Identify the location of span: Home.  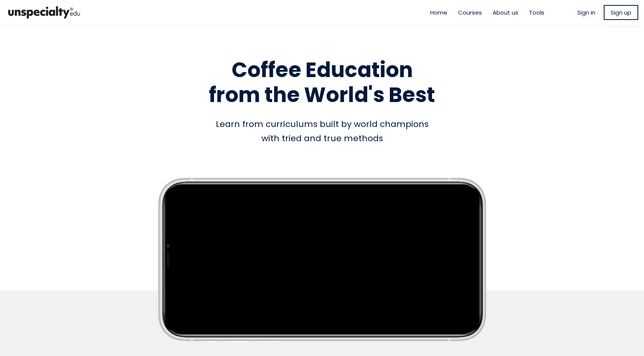
(438, 12).